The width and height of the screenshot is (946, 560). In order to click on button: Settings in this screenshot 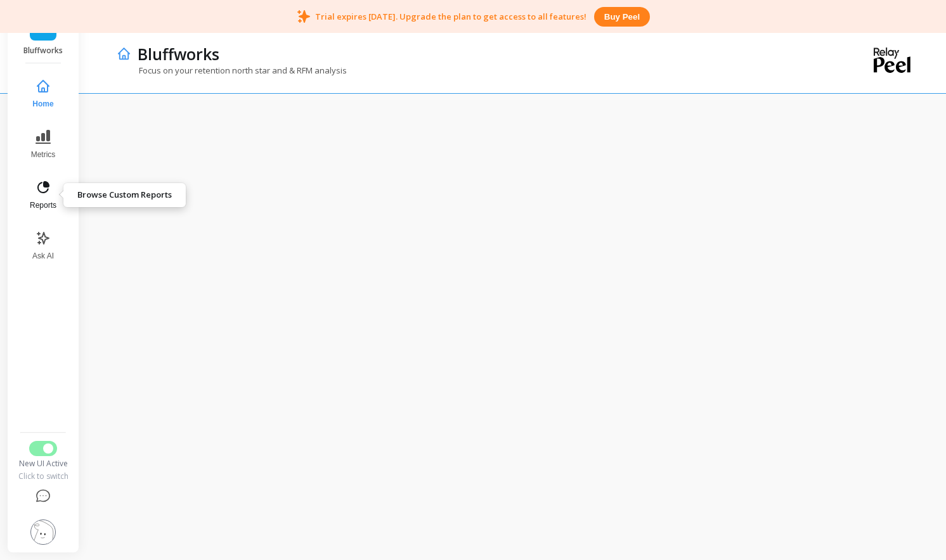, I will do `click(43, 532)`.